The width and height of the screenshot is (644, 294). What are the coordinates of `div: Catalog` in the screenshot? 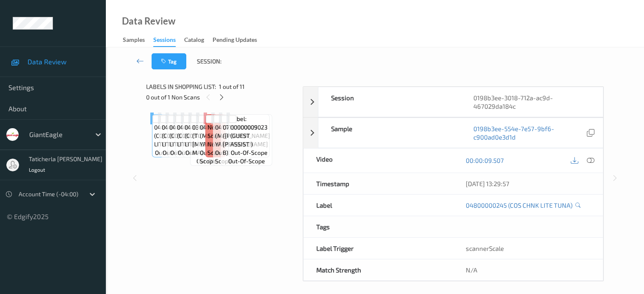 It's located at (194, 41).